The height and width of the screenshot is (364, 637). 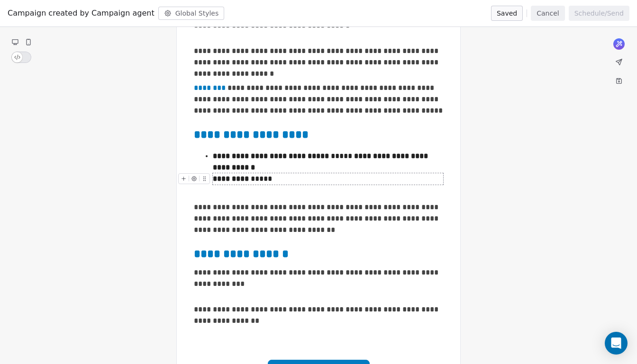 I want to click on button: Schedule/Send, so click(x=599, y=13).